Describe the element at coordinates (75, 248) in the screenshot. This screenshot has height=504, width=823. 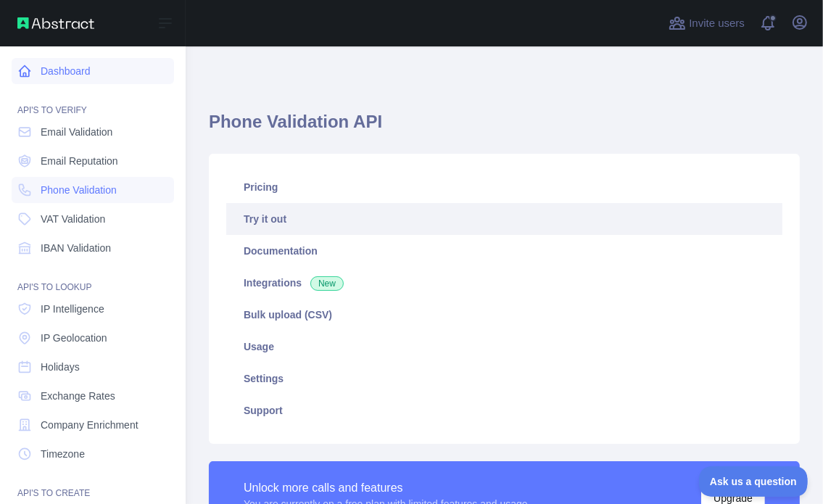
I see `span: IBAN Validation` at that location.